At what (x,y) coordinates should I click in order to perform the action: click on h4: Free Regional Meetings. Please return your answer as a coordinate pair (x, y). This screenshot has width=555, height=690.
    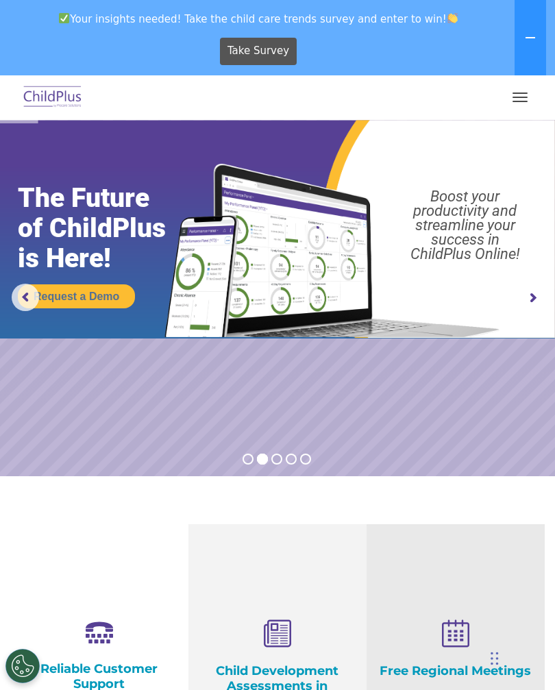
    Looking at the image, I should click on (455, 671).